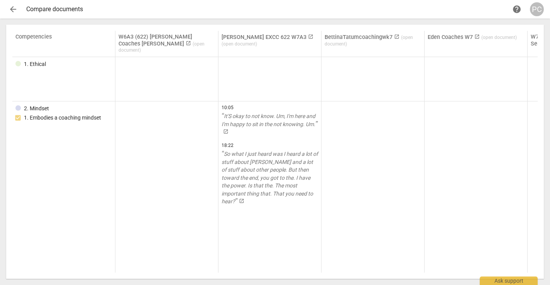  I want to click on span: It'S okay to not know. Um, I'm here and I'm happy to sit in the not knowing. Um., so click(270, 120).